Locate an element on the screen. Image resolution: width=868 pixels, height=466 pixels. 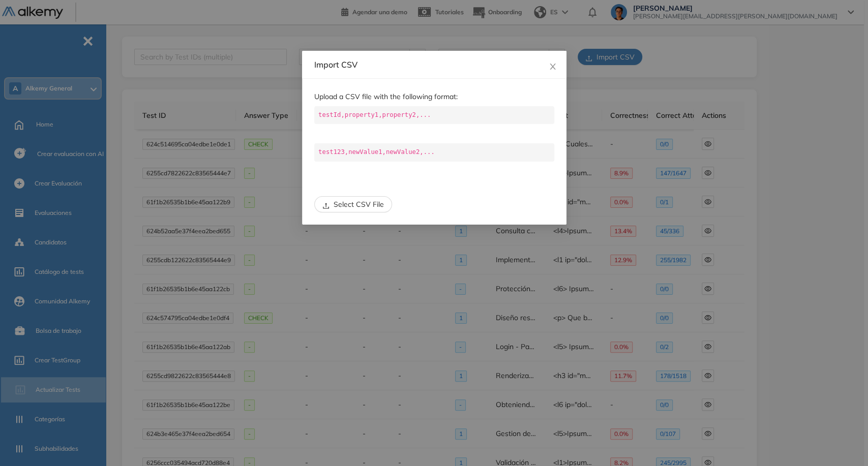
span: uploadSelect CSV File is located at coordinates (353, 204).